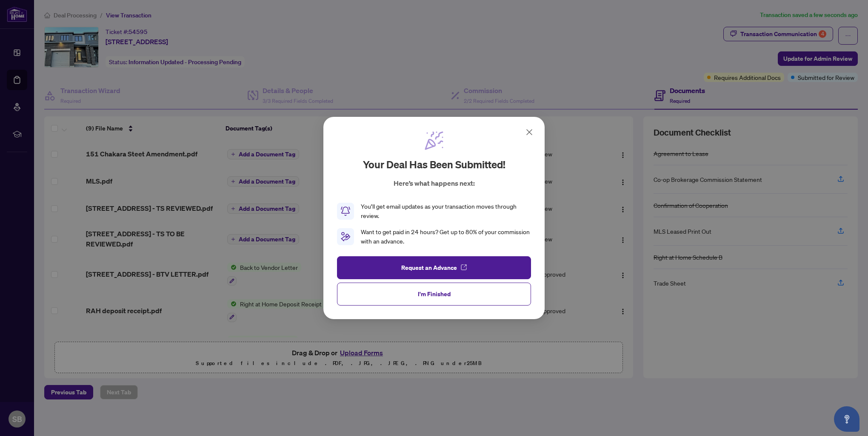  Describe the element at coordinates (846, 419) in the screenshot. I see `button: Open asap` at that location.